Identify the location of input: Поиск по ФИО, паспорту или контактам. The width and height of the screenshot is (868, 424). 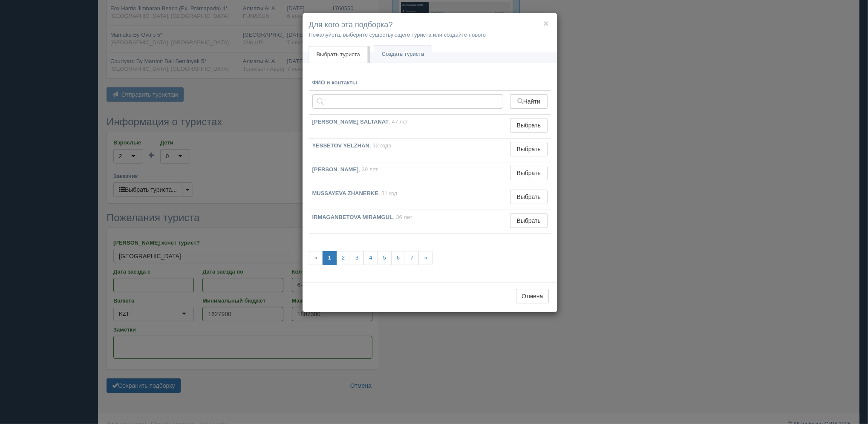
(408, 101).